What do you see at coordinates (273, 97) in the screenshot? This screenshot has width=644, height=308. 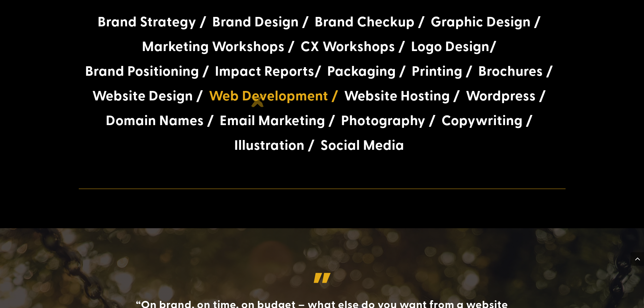 I see `h3: Web Development /` at bounding box center [273, 97].